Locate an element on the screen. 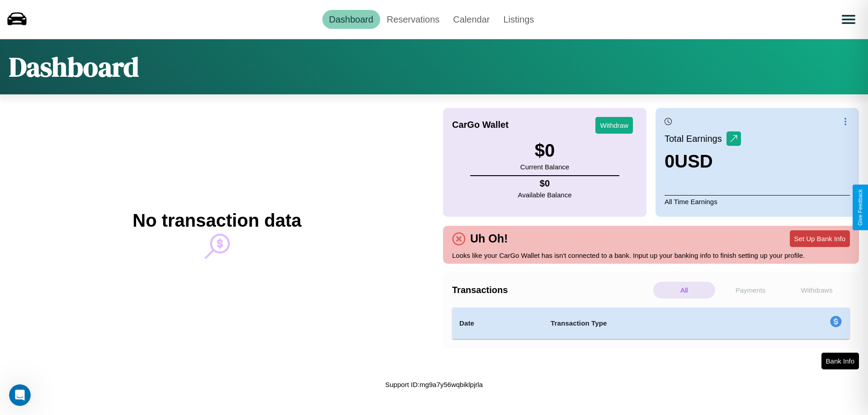 This screenshot has height=415, width=868. button: Open menu is located at coordinates (848, 20).